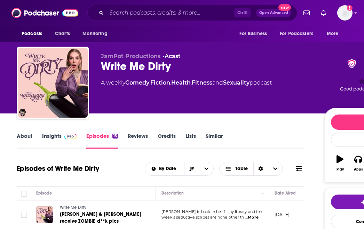 The width and height of the screenshot is (364, 229). What do you see at coordinates (70, 136) in the screenshot?
I see `img: Podchaser Pro` at bounding box center [70, 136].